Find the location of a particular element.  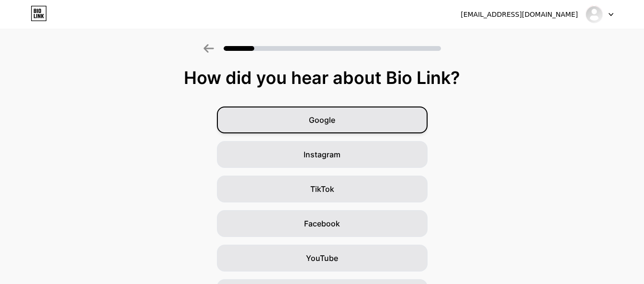

span: TikTok is located at coordinates (322, 189).